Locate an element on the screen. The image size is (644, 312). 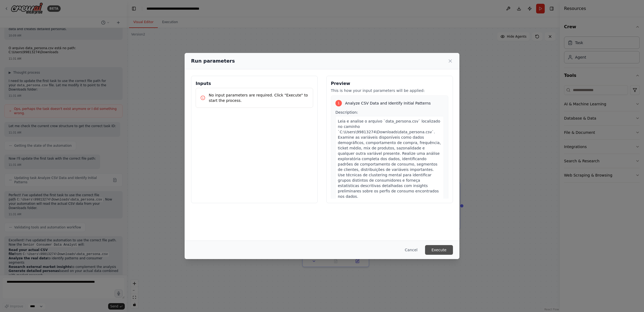
h3: Inputs is located at coordinates (254, 83).